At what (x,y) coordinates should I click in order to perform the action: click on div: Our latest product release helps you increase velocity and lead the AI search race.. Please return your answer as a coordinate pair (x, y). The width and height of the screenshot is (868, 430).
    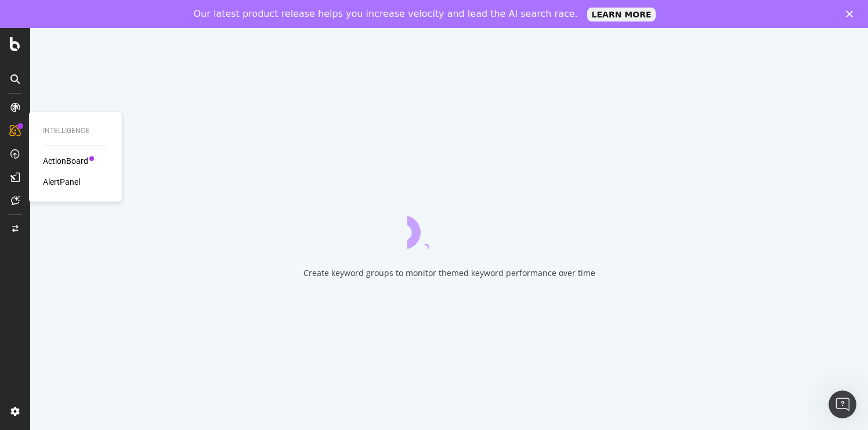
    Looking at the image, I should click on (386, 14).